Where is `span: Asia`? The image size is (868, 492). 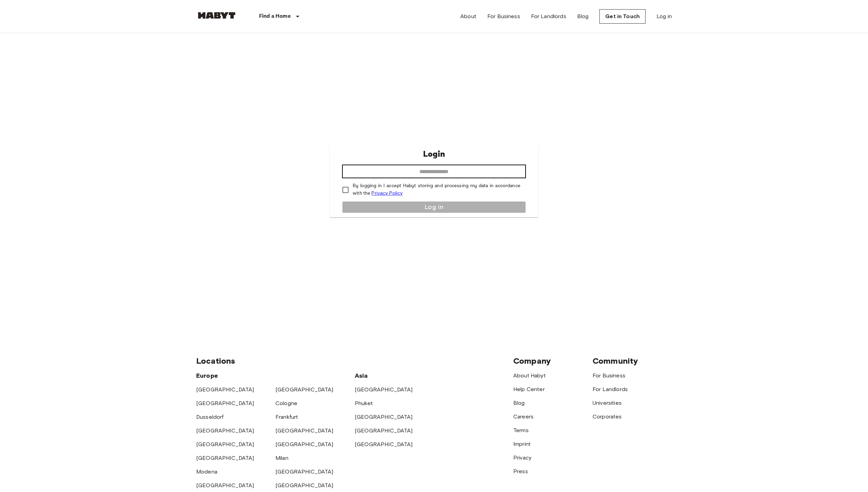 span: Asia is located at coordinates (361, 375).